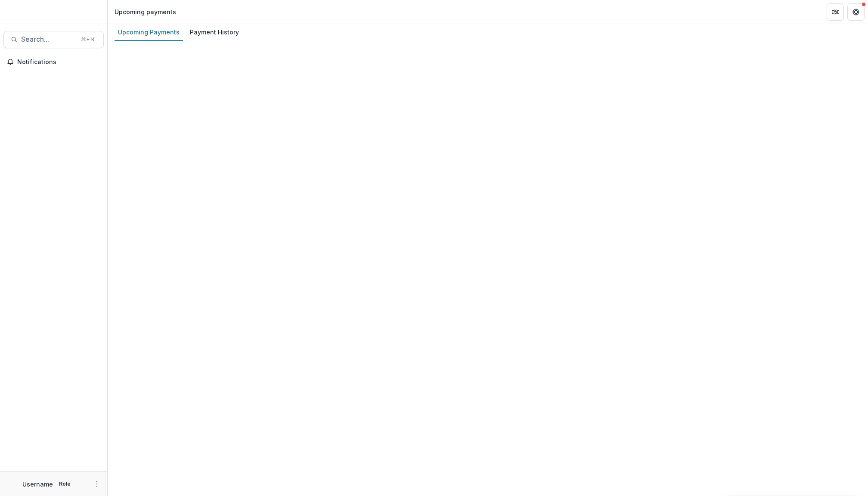  I want to click on p: Role, so click(65, 485).